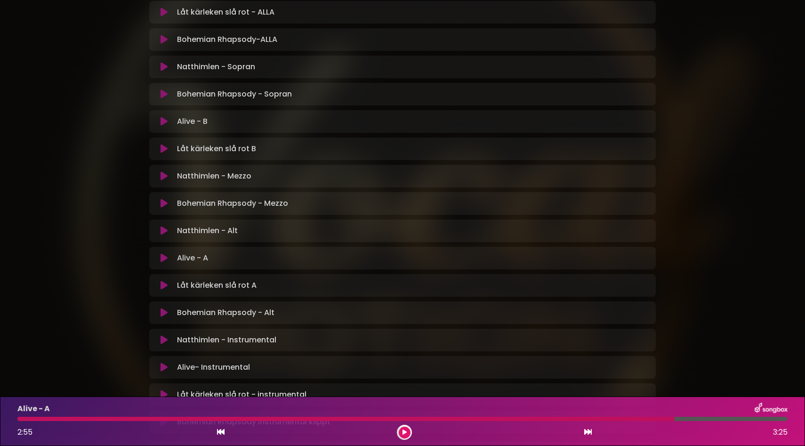 This screenshot has height=446, width=805. What do you see at coordinates (207, 231) in the screenshot?
I see `p: Natthimlen - Alt` at bounding box center [207, 231].